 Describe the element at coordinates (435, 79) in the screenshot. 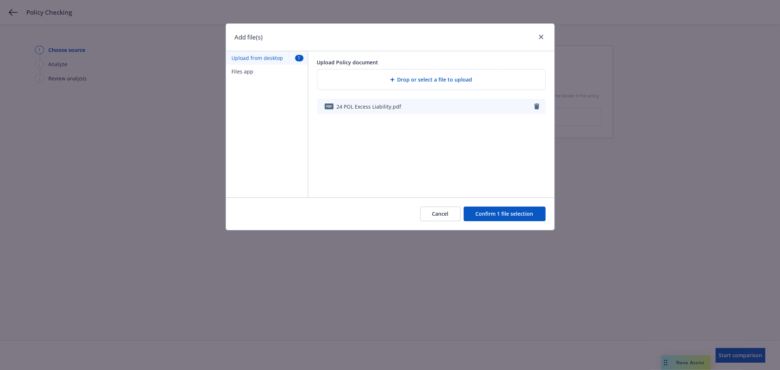

I see `span: Drop or select a file to upload` at that location.